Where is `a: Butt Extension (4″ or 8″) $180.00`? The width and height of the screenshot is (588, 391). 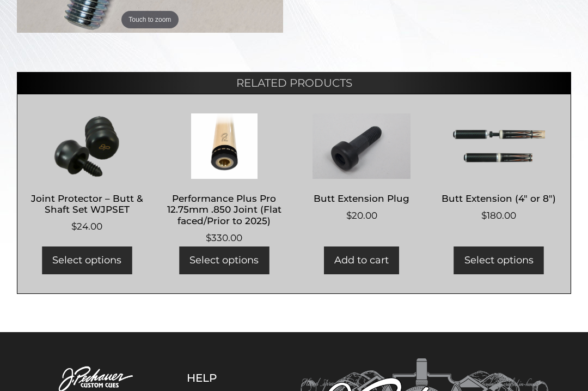
a: Butt Extension (4″ or 8″) $180.00 is located at coordinates (499, 168).